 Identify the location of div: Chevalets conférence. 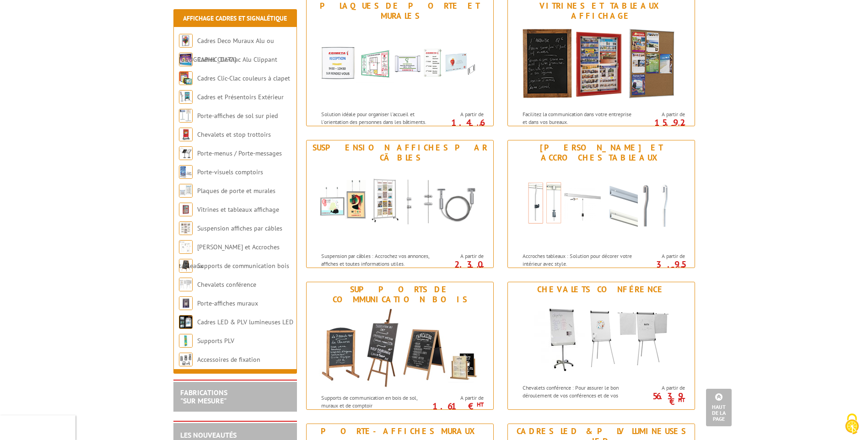
(601, 290).